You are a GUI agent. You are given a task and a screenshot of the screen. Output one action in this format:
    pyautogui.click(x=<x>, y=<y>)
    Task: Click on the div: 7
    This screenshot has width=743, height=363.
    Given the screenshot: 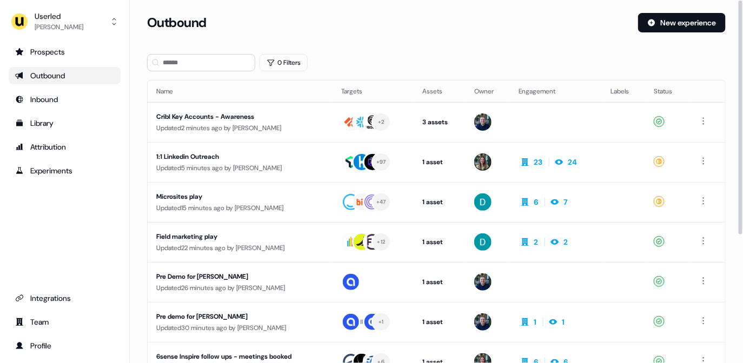 What is the action you would take?
    pyautogui.click(x=565, y=202)
    